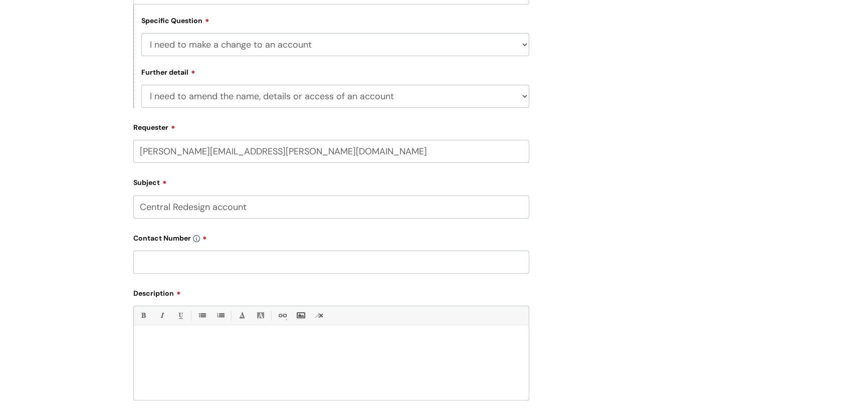 This screenshot has width=868, height=415. What do you see at coordinates (331, 181) in the screenshot?
I see `label: Subject` at bounding box center [331, 181].